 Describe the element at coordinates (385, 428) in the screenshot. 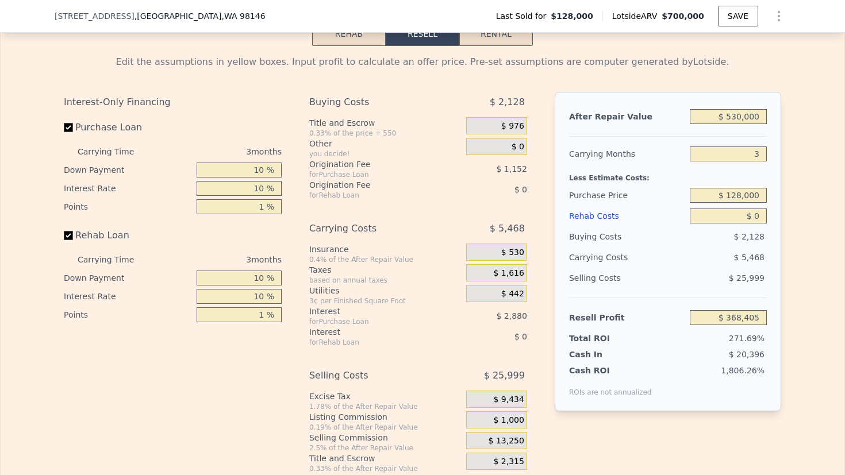

I see `div: 0.19% of the After Repair Value` at that location.